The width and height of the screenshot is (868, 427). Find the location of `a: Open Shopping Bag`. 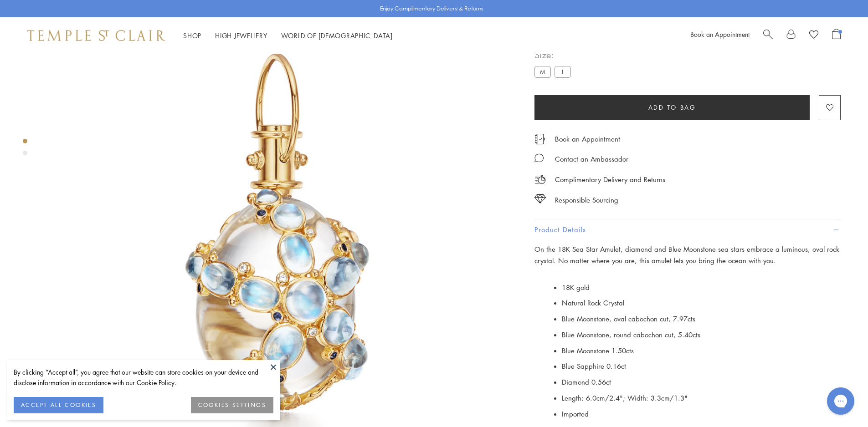

a: Open Shopping Bag is located at coordinates (836, 36).